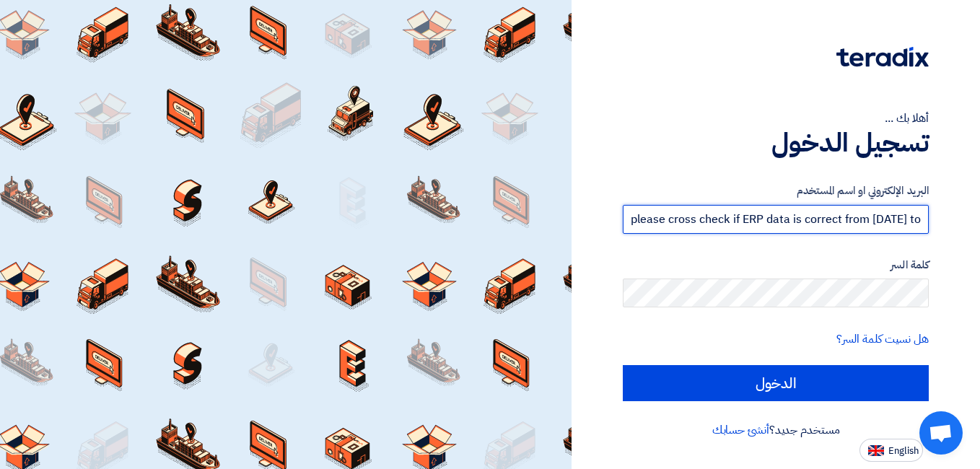 Image resolution: width=980 pixels, height=469 pixels. What do you see at coordinates (883, 57) in the screenshot?
I see `img: Teradix logo` at bounding box center [883, 57].